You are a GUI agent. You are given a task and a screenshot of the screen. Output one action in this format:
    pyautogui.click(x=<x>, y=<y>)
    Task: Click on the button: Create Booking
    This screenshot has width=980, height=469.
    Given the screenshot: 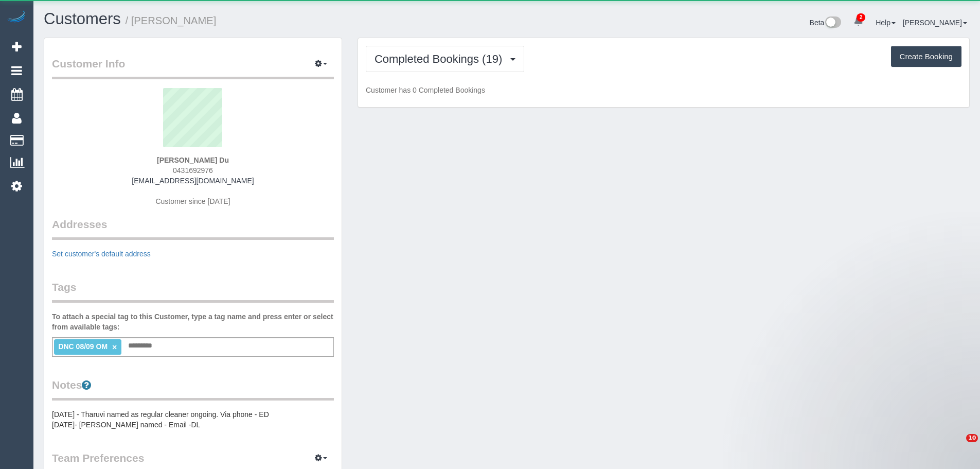 What is the action you would take?
    pyautogui.click(x=926, y=57)
    